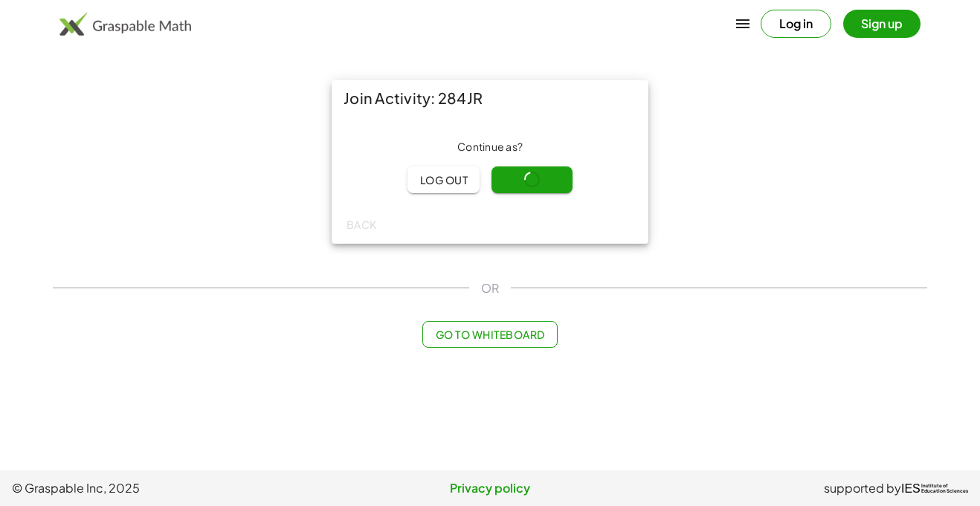  Describe the element at coordinates (490, 335) in the screenshot. I see `button: Go to Whiteboard` at that location.